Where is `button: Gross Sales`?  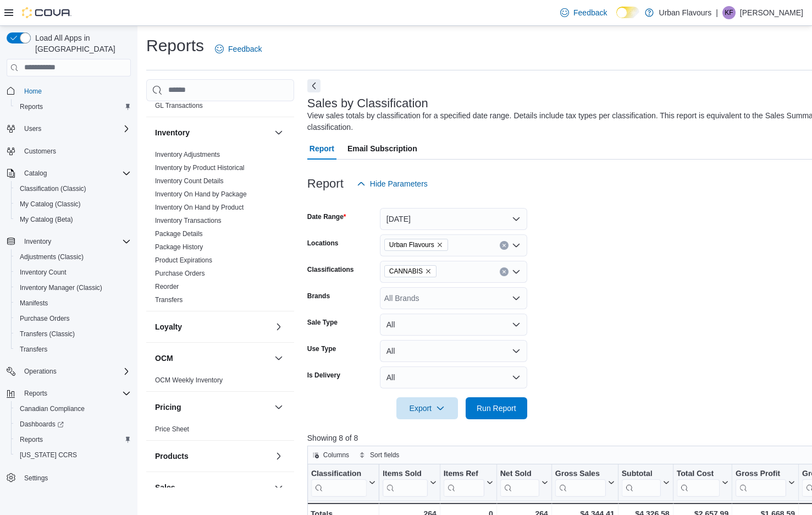 button: Gross Sales is located at coordinates (585, 482).